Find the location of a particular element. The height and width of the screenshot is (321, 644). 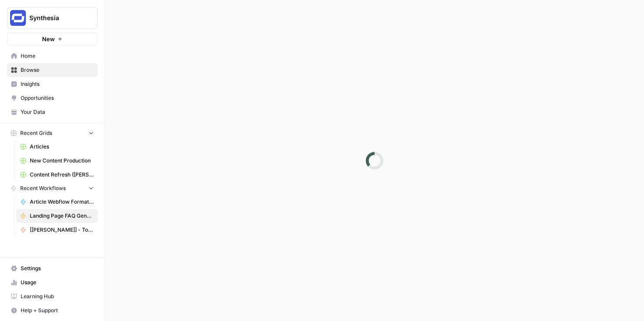

button: Recent Workflows is located at coordinates (52, 188).